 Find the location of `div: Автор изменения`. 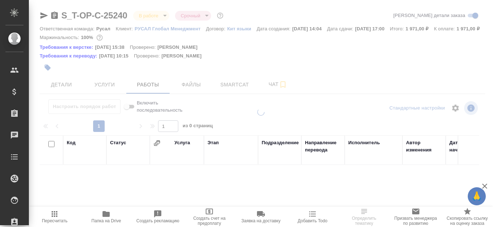

div: Автор изменения is located at coordinates (424, 146).